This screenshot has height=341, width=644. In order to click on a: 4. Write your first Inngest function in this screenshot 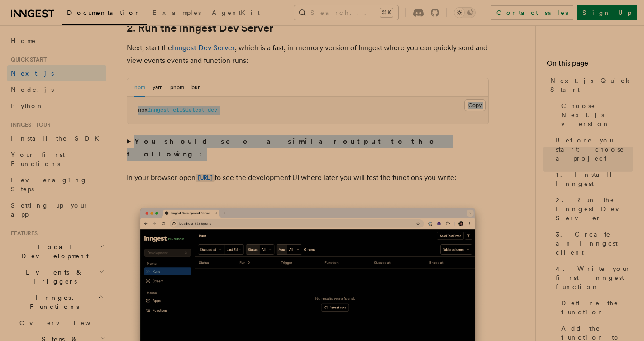, I will do `click(593, 278)`.